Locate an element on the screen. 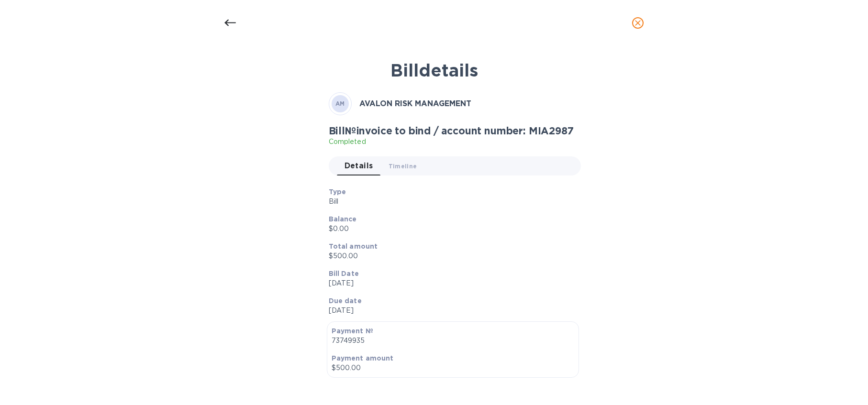 This screenshot has width=868, height=405. b: Payment № is located at coordinates (352, 331).